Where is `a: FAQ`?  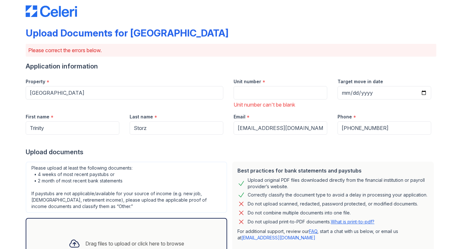 a: FAQ is located at coordinates (313, 231).